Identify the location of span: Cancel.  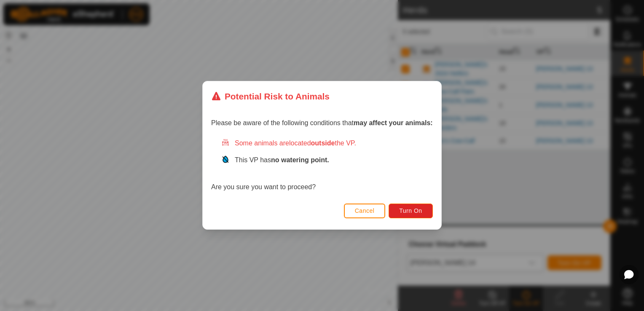
(365, 211).